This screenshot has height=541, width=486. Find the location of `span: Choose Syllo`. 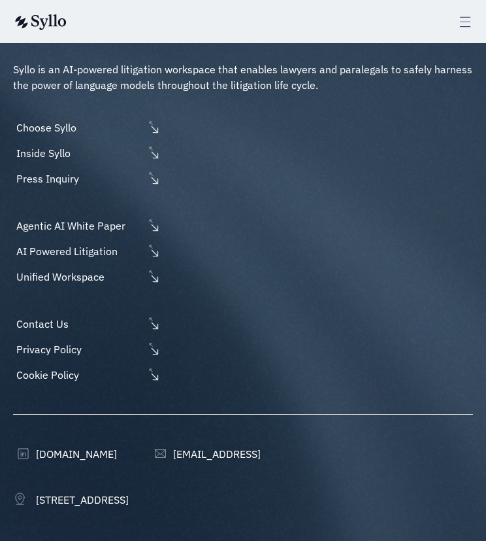

span: Choose Syllo is located at coordinates (78, 128).